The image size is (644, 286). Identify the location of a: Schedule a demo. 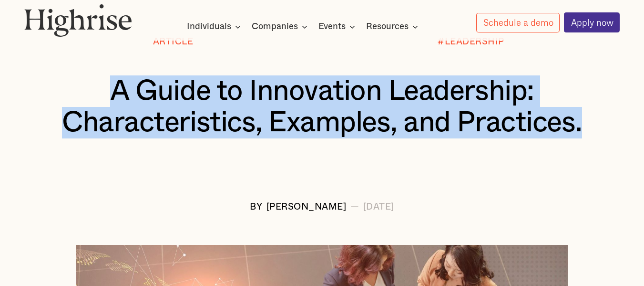
(518, 22).